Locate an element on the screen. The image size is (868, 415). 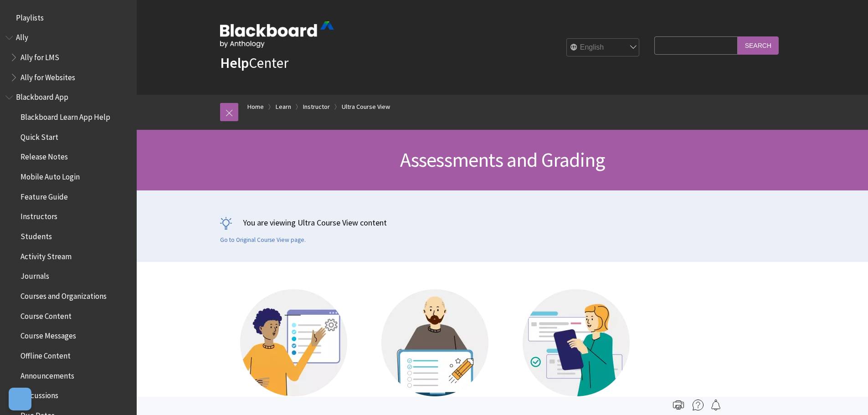
img: Illustration of a person in front of a screen with a settings icon on it. is located at coordinates (293, 342).